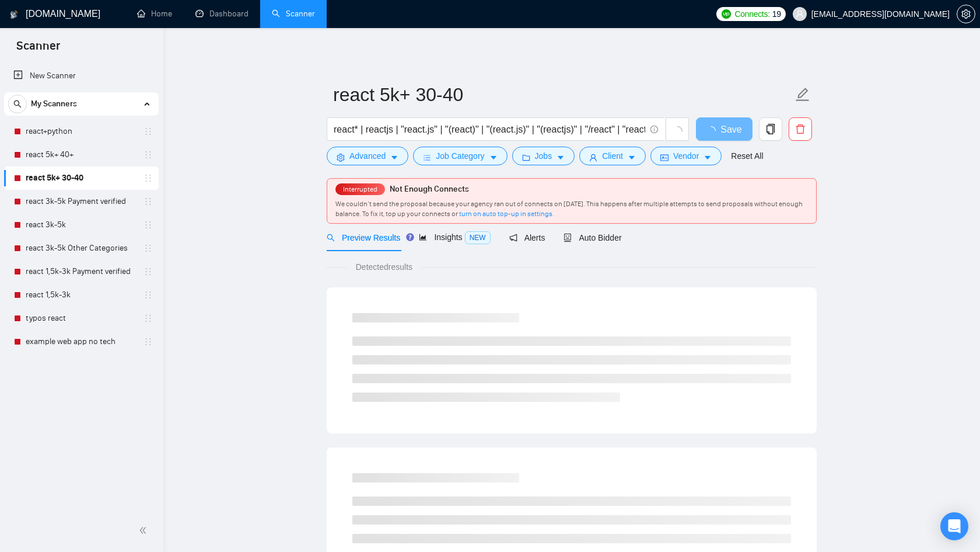 The image size is (980, 552). I want to click on span: idcard, so click(664, 157).